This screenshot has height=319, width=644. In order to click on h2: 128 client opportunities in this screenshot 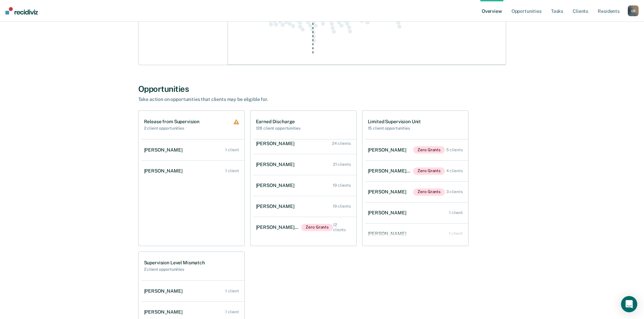, I will do `click(278, 128)`.